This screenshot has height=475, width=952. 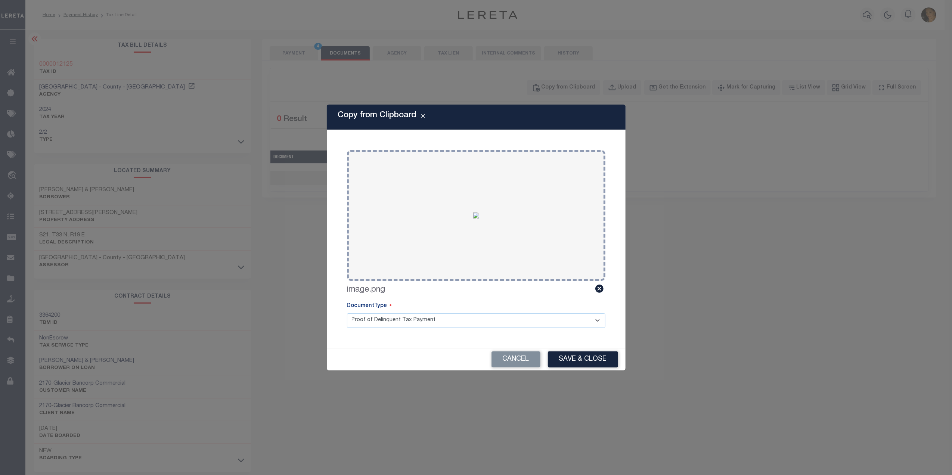 I want to click on h5: Copy from Clipboard, so click(x=377, y=115).